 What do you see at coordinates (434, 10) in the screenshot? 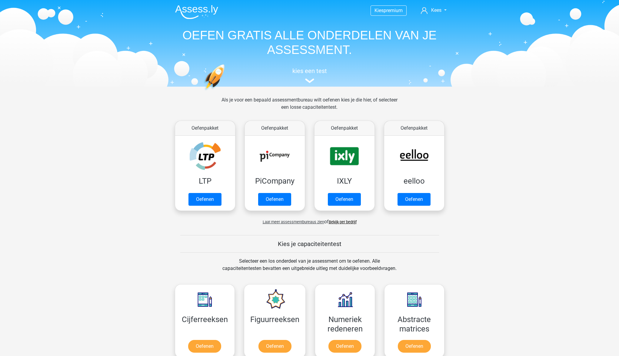
I see `a: Kees` at bounding box center [434, 10].